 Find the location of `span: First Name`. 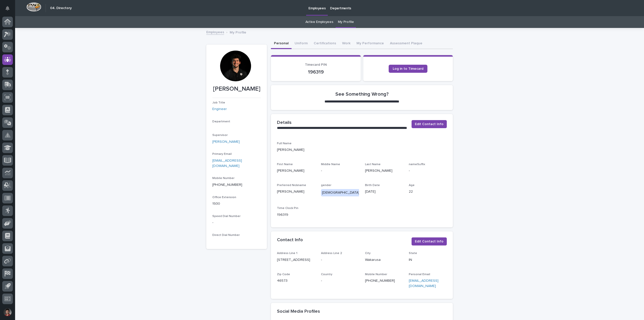

span: First Name is located at coordinates (285, 164).